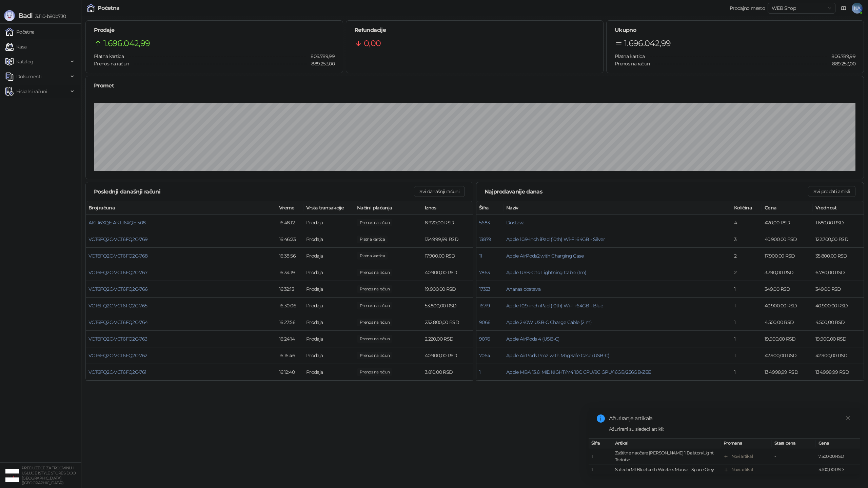  Describe the element at coordinates (787, 223) in the screenshot. I see `td: 420,00 RSD` at that location.